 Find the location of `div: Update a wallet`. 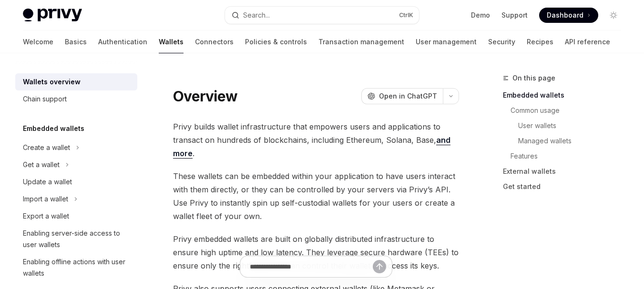

div: Update a wallet is located at coordinates (47, 182).